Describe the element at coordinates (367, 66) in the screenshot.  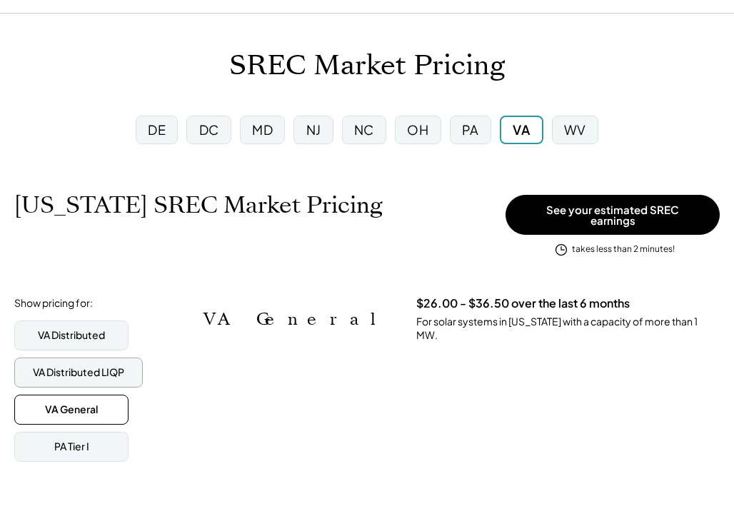
I see `h1: SREC Market Pricing` at that location.